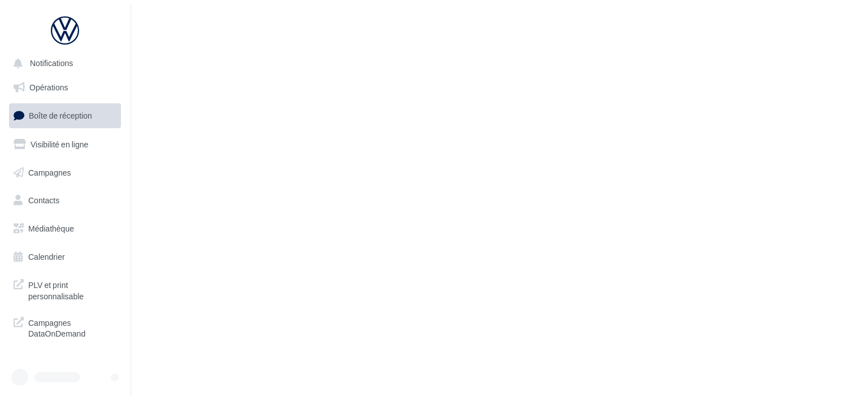 The height and width of the screenshot is (397, 868). What do you see at coordinates (51, 228) in the screenshot?
I see `span: Médiathèque` at bounding box center [51, 228].